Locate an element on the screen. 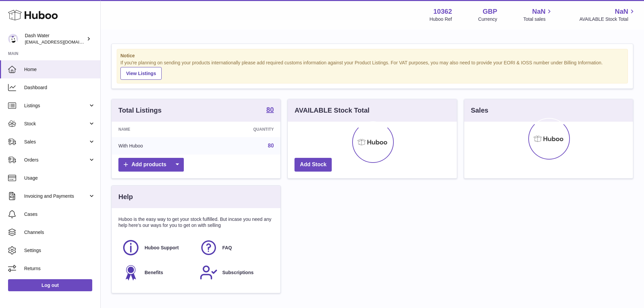  td: With Huboo is located at coordinates (156, 146).